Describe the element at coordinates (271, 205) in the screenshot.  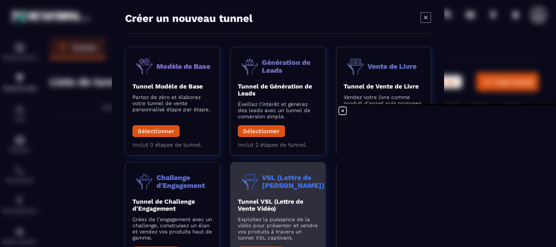
I see `b: Tunnel VSL (Lettre de Vente Vidéo)` at that location.